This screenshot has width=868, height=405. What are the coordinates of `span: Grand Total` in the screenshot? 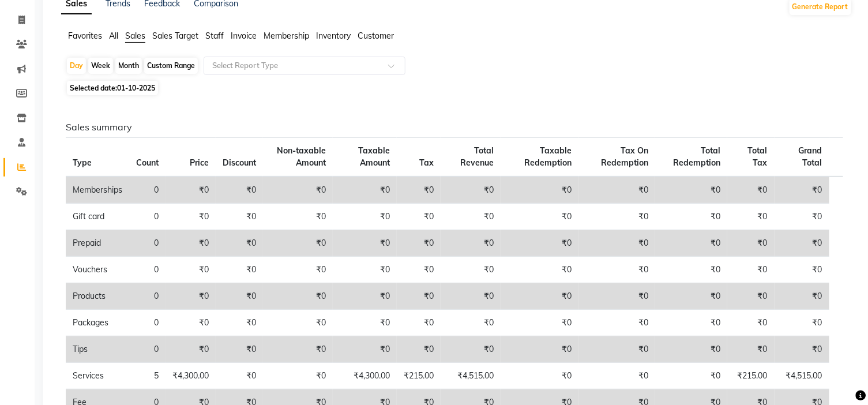 It's located at (811, 156).